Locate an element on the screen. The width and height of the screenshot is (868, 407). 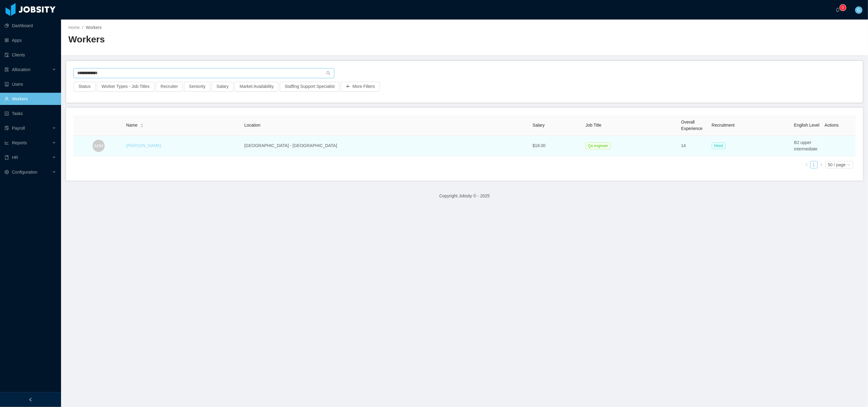
i: icon: down is located at coordinates (849, 165).